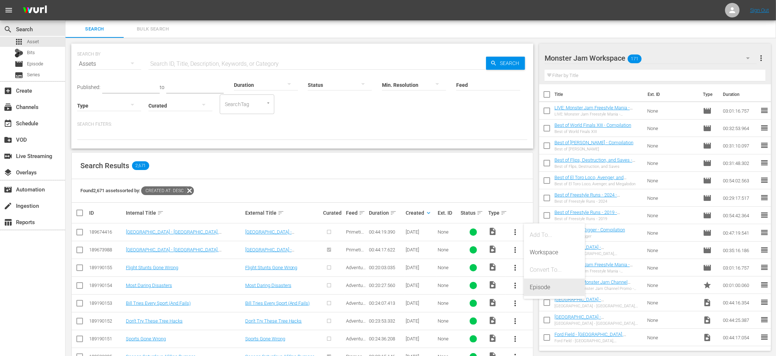 Image resolution: width=776 pixels, height=356 pixels. I want to click on span: Search, so click(511, 63).